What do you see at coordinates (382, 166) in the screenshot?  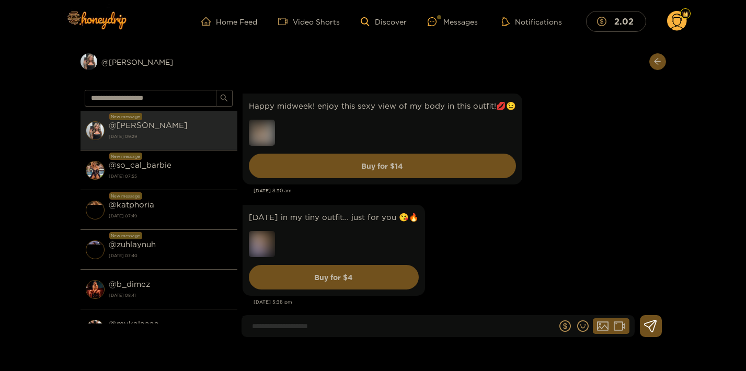 I see `button: Buy for $14` at bounding box center [382, 166].